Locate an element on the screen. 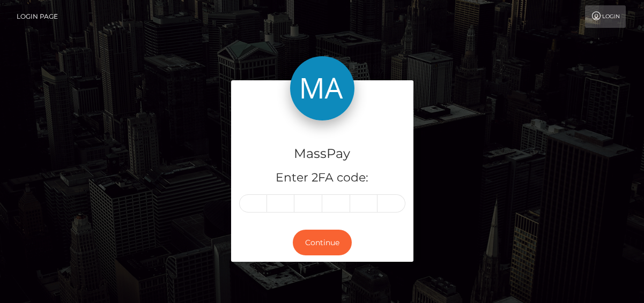 This screenshot has width=644, height=303. h5: Enter 2FA code: is located at coordinates (322, 178).